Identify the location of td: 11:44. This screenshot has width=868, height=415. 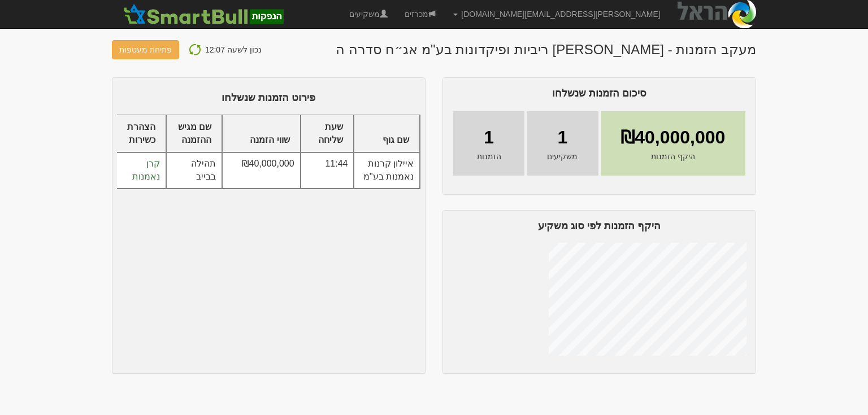
(327, 170).